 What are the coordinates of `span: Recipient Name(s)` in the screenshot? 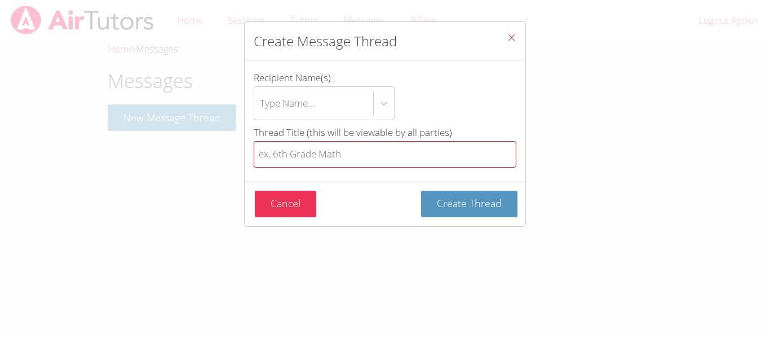 It's located at (292, 77).